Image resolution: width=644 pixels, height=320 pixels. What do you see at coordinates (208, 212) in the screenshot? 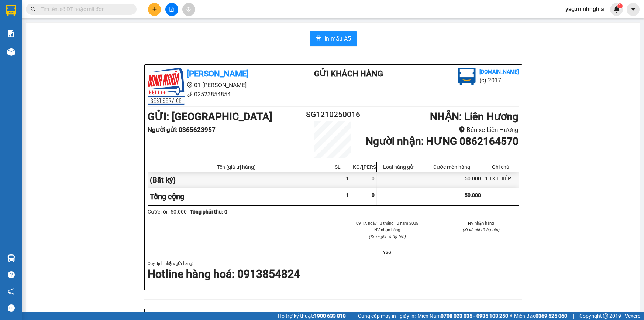
I see `b: Tổng phải thu: 0` at bounding box center [208, 212].